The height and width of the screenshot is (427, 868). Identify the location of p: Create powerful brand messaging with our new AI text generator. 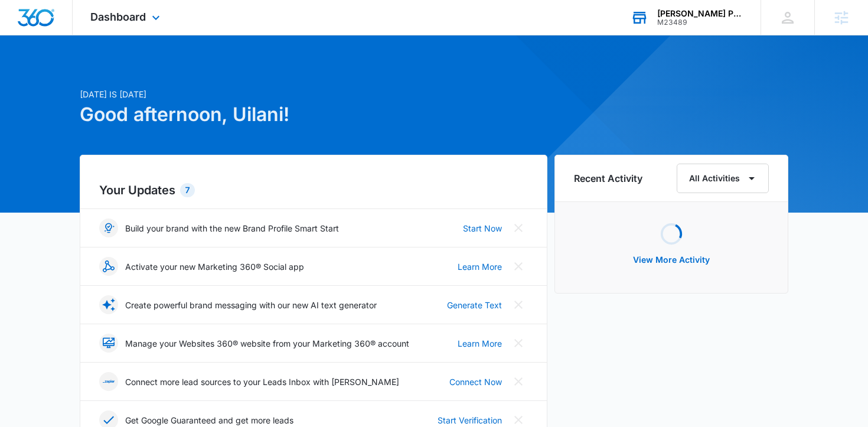
(251, 305).